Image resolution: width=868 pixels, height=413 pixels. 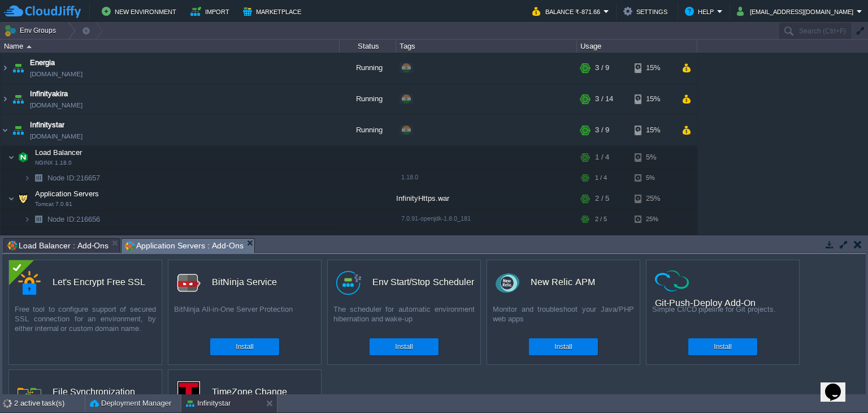 What do you see at coordinates (436, 219) in the screenshot?
I see `span: 7.0.91-openjdk-1.8.0_181` at bounding box center [436, 219].